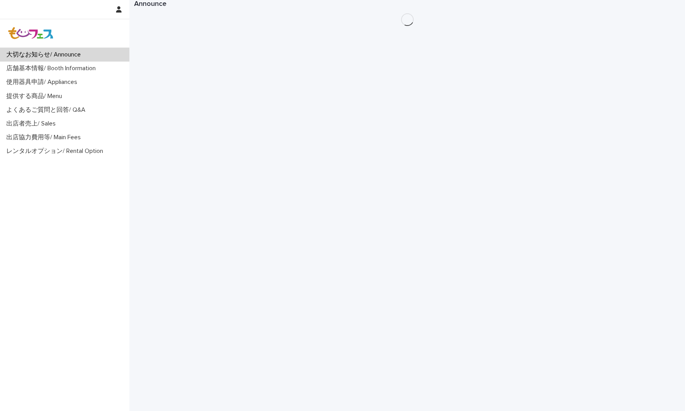 The width and height of the screenshot is (685, 411). What do you see at coordinates (43, 82) in the screenshot?
I see `p: 使用器具申請/ Appliances` at bounding box center [43, 82].